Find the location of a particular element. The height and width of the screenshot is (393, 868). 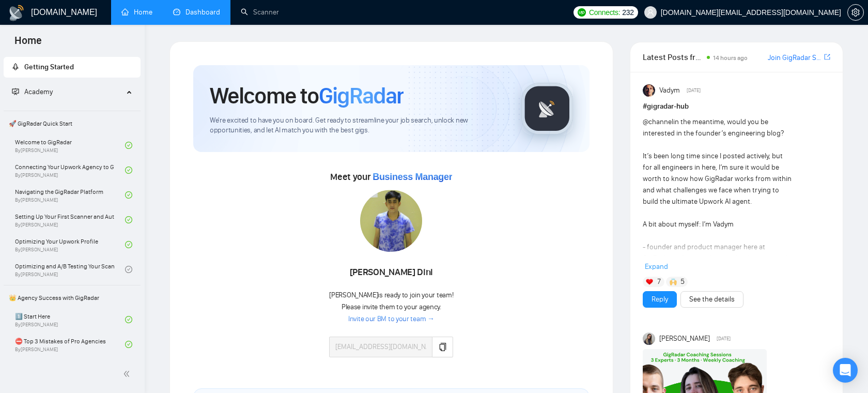

span: Expand is located at coordinates (656, 266).